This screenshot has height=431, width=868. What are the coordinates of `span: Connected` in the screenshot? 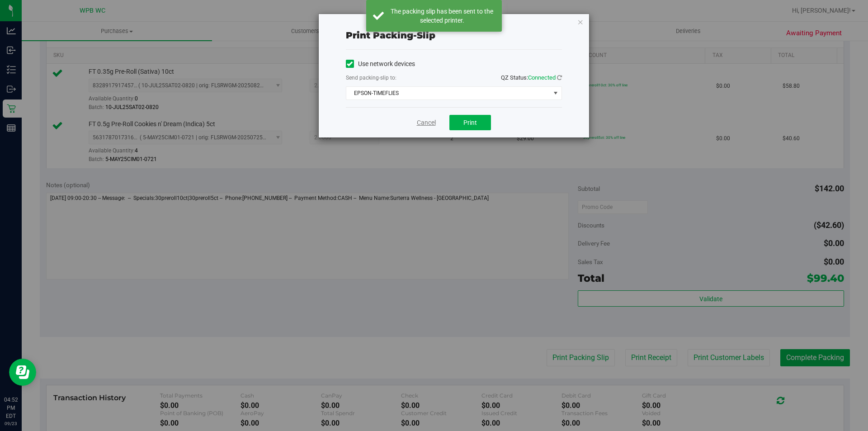 It's located at (542, 77).